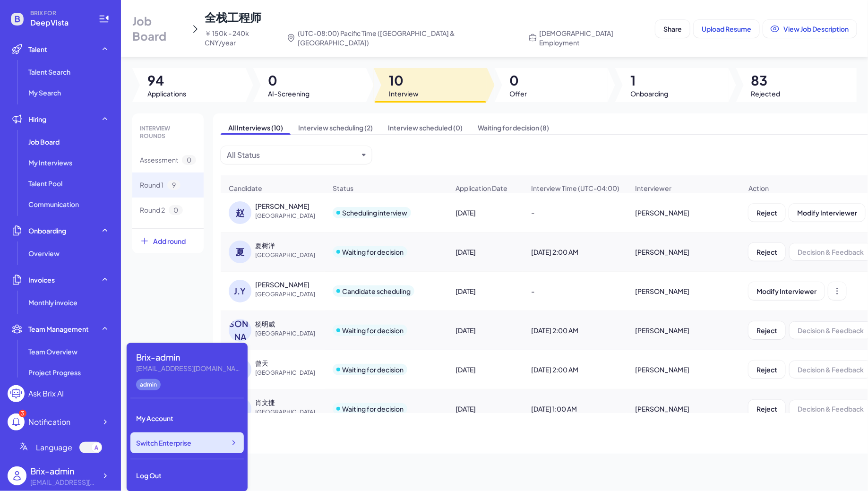 The image size is (868, 491). What do you see at coordinates (241, 38) in the screenshot?
I see `span: ￥ 150k - 240k CNY/year` at bounding box center [241, 38].